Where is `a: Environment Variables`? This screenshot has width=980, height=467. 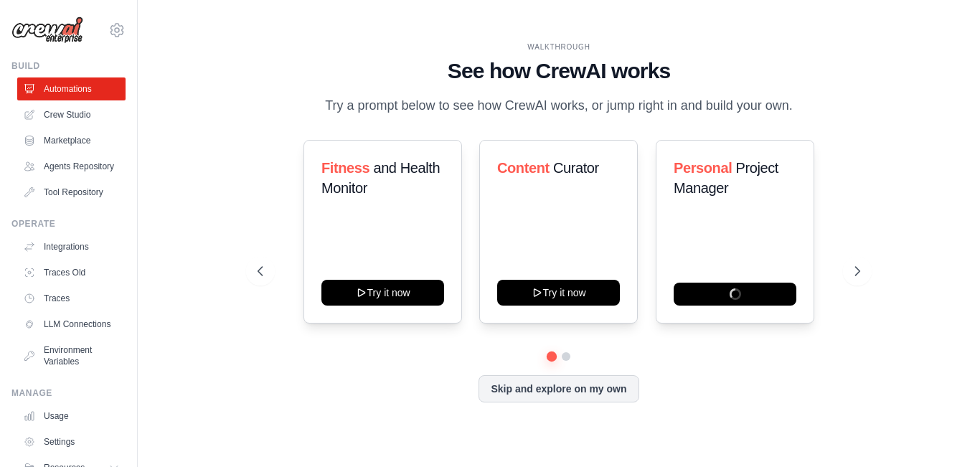 a: Environment Variables is located at coordinates (71, 356).